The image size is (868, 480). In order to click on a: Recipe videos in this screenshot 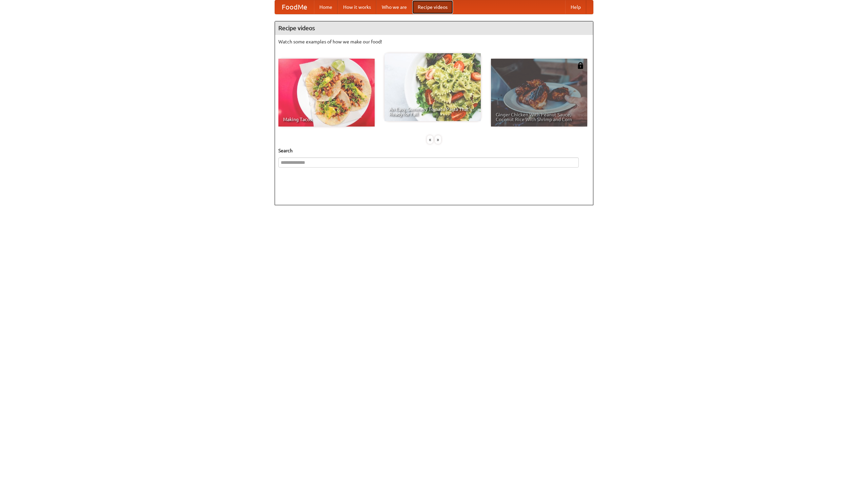, I will do `click(433, 7)`.